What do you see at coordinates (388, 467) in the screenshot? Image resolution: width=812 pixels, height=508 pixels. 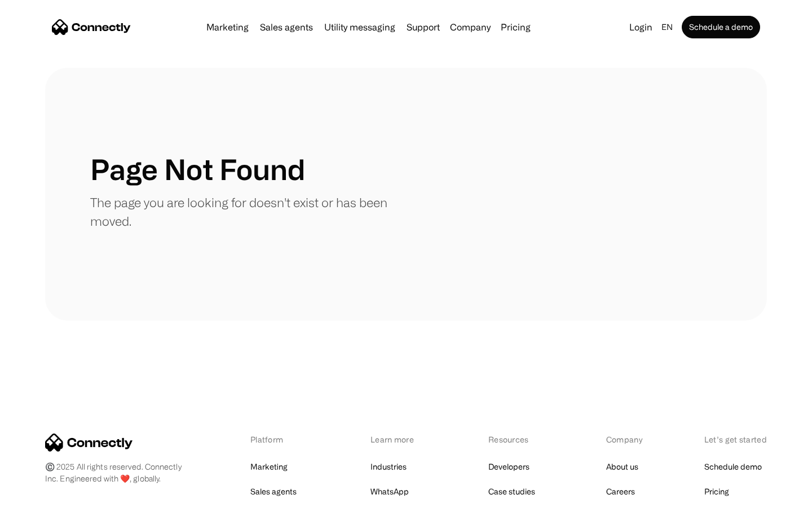 I see `a: Industries` at bounding box center [388, 467].